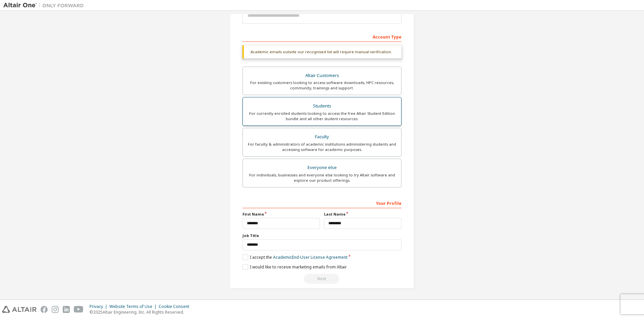 The height and width of the screenshot is (319, 644). I want to click on label: I accept the, so click(295, 257).